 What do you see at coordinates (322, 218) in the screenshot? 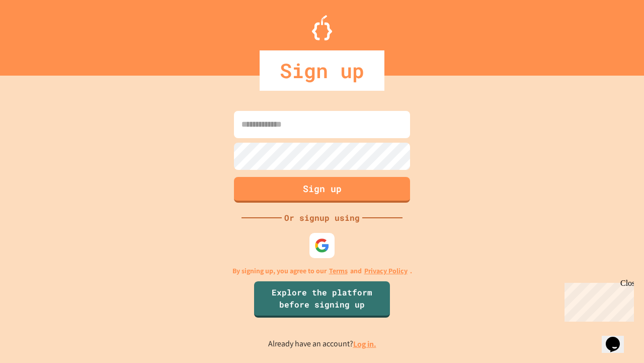
I see `div: Or signup using` at bounding box center [322, 218].